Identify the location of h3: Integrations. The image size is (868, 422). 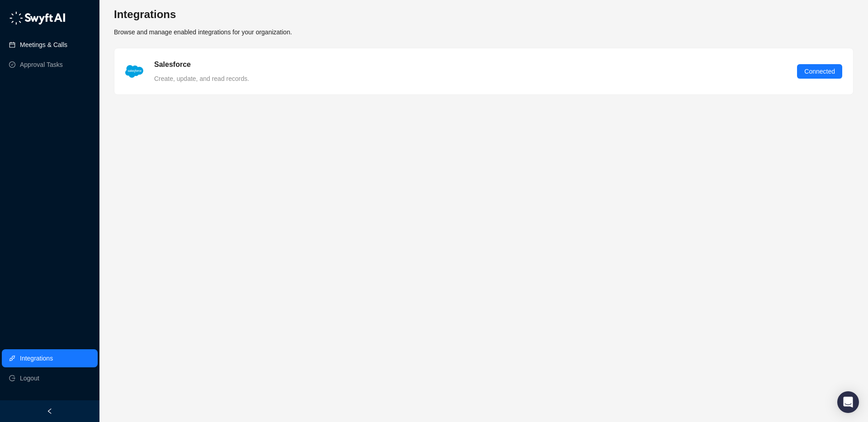
(203, 15).